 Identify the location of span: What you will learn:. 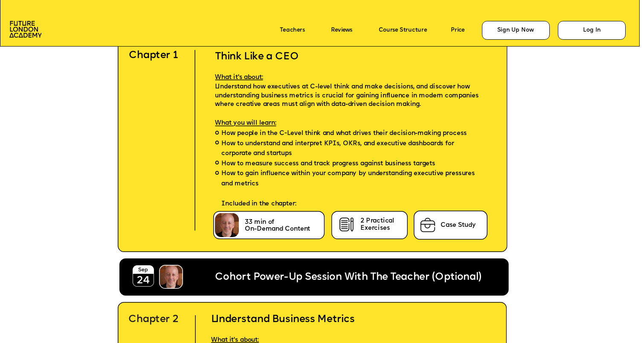
(245, 123).